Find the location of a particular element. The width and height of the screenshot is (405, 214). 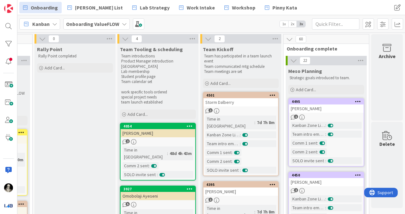

p: Rally Point completed is located at coordinates (75, 56).